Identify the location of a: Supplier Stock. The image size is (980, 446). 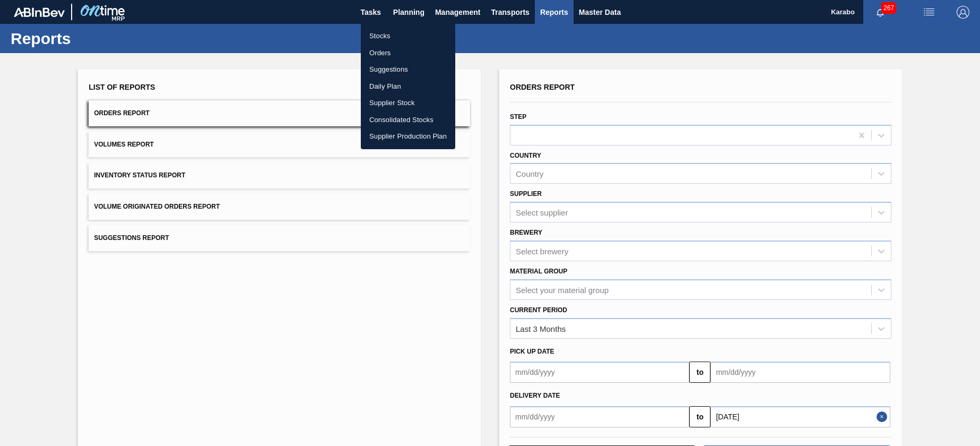
(408, 103).